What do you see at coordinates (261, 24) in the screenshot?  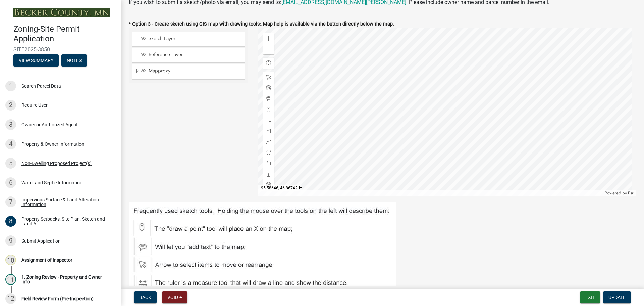 I see `label: * Option 3 - Create sketch using GIS map with drawing tools:, Map help is available via the butto...` at bounding box center [261, 24].